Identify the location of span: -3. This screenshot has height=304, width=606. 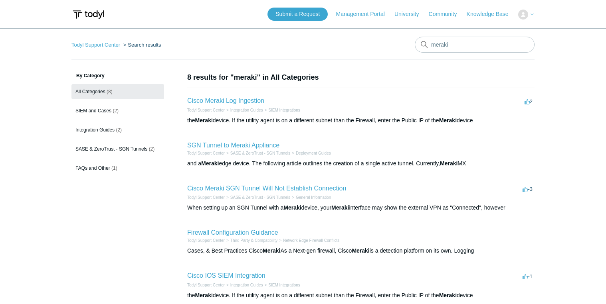
(527, 189).